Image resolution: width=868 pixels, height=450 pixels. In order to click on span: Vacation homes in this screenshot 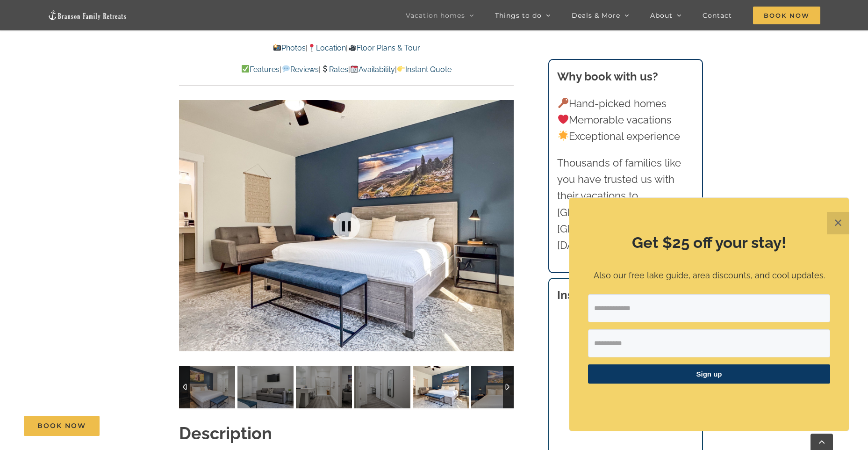, I will do `click(435, 15)`.